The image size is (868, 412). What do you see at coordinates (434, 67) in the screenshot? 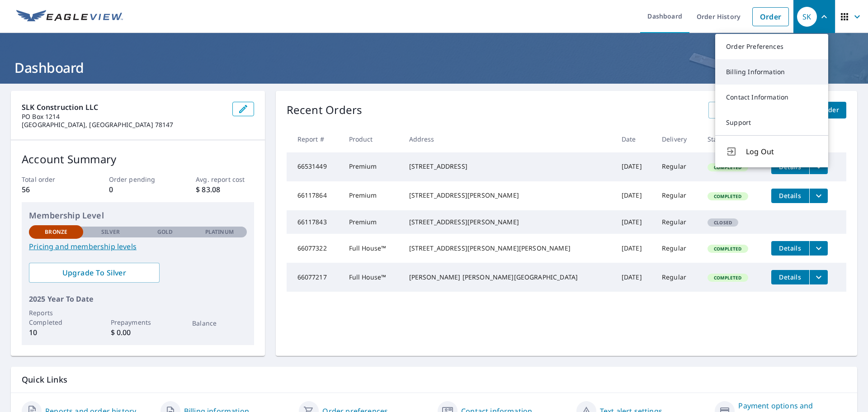
I see `h1: Dashboard` at bounding box center [434, 67].